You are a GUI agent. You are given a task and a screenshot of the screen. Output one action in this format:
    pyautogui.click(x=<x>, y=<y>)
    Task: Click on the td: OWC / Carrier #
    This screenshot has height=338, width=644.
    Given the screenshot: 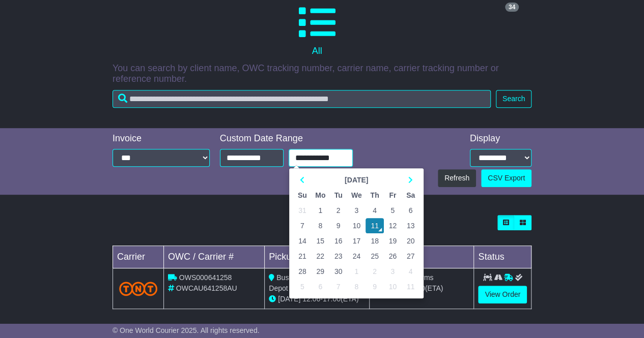 What is the action you would take?
    pyautogui.click(x=214, y=258)
    